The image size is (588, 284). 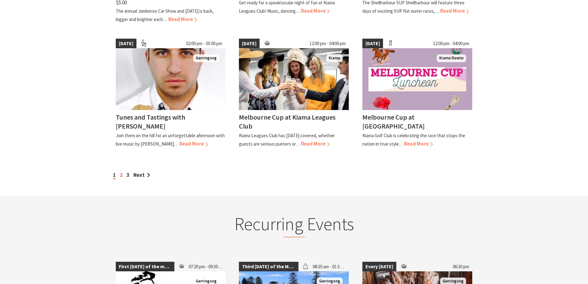 What do you see at coordinates (294, 79) in the screenshot?
I see `img: melbourne cup` at bounding box center [294, 79].